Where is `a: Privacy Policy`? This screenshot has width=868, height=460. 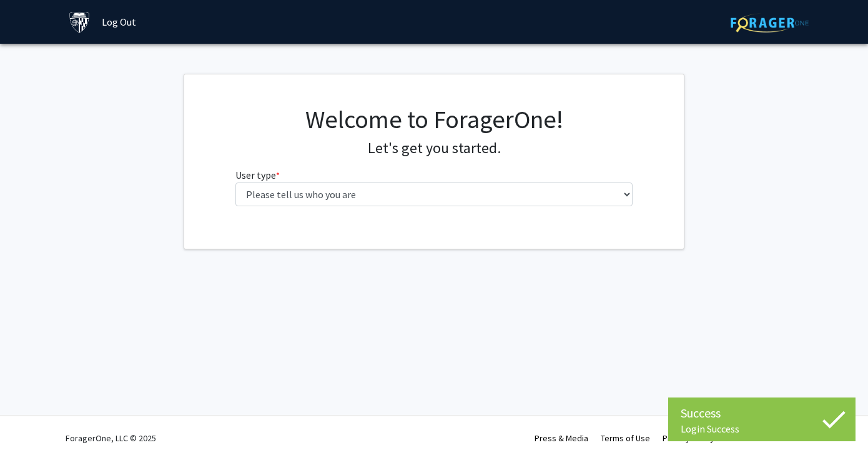 a: Privacy Policy is located at coordinates (688, 437).